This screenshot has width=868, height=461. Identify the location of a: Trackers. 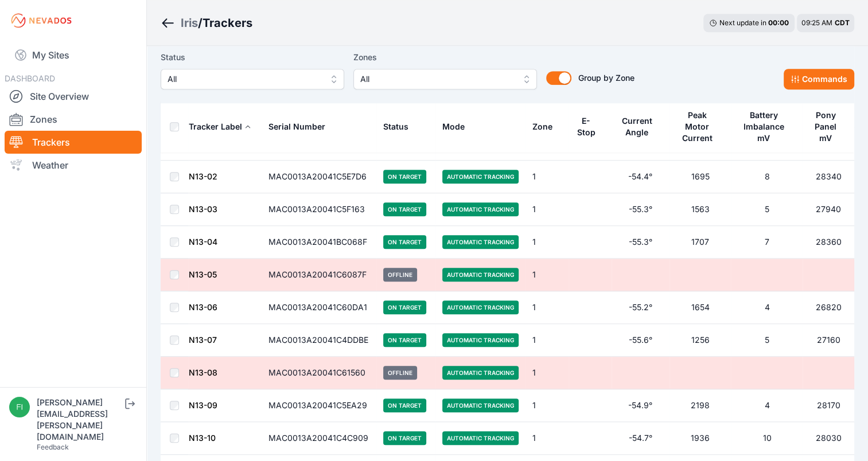
(73, 142).